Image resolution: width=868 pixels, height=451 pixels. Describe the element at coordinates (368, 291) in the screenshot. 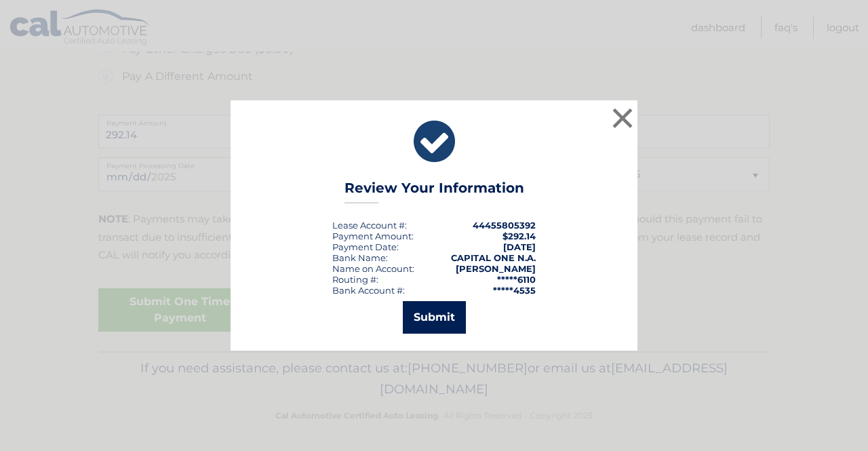

I see `div: Bank Account #:` at that location.